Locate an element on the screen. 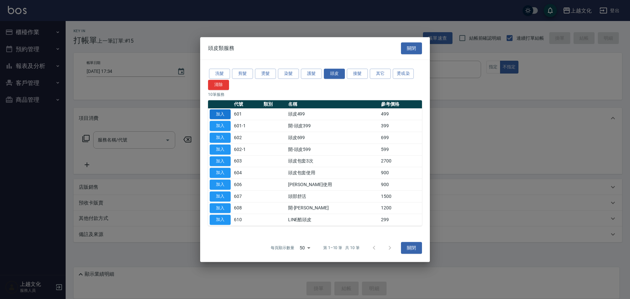  td: 開-頭皮599 is located at coordinates (333, 149).